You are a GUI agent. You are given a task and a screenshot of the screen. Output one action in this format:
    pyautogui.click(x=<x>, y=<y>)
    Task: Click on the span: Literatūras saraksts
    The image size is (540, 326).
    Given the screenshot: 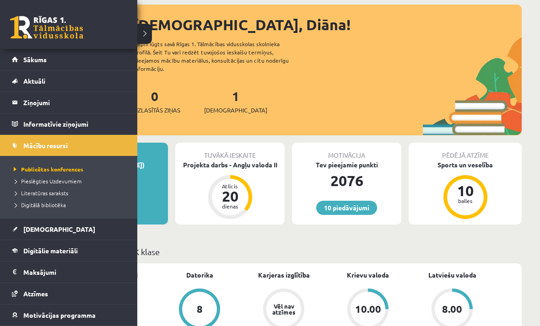 What is the action you would take?
    pyautogui.click(x=40, y=193)
    